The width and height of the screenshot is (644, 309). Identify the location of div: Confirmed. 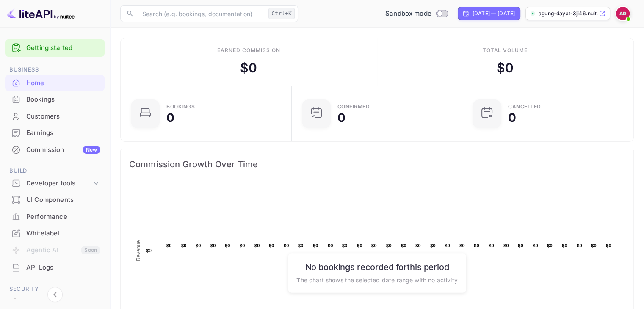
(353, 107).